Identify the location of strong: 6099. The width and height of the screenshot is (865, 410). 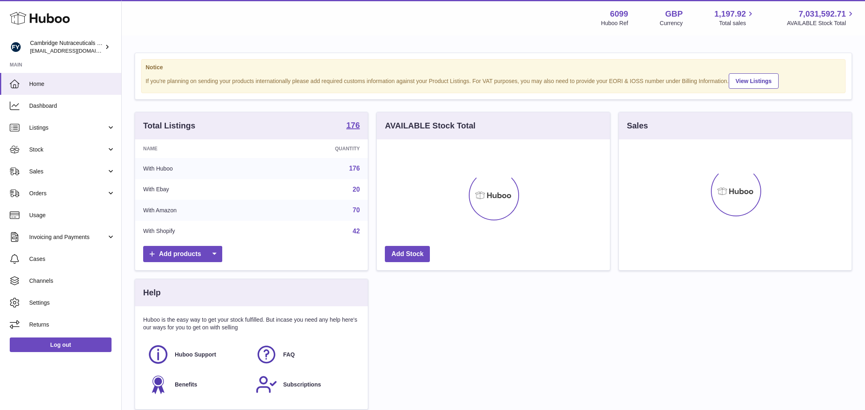
(619, 14).